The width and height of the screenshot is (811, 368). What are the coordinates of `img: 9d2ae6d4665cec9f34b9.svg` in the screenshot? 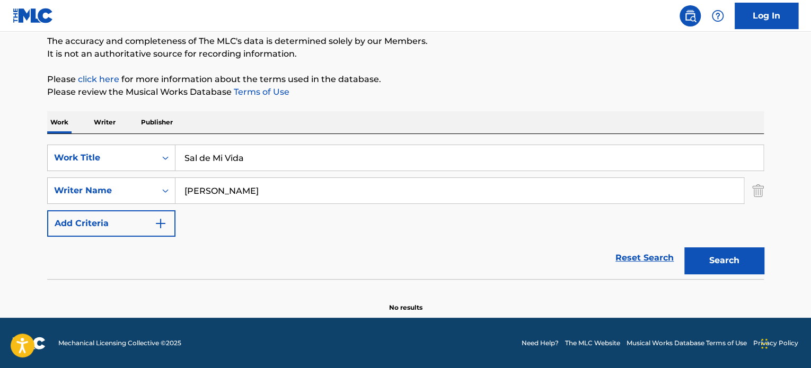 It's located at (161, 224).